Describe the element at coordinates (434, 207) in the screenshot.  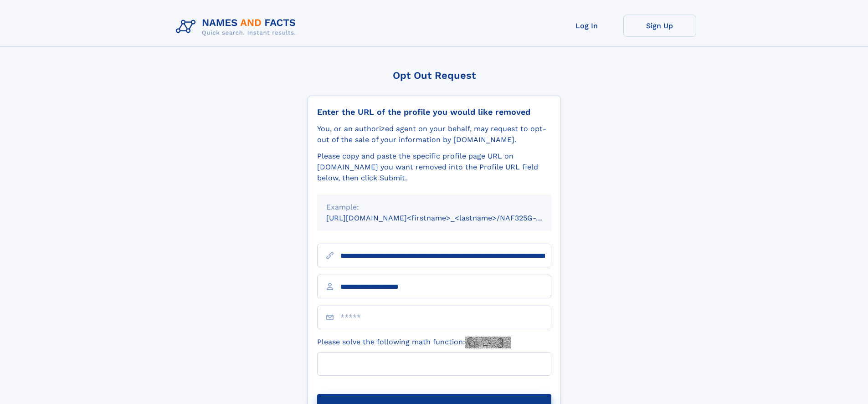
I see `div: Example:` at that location.